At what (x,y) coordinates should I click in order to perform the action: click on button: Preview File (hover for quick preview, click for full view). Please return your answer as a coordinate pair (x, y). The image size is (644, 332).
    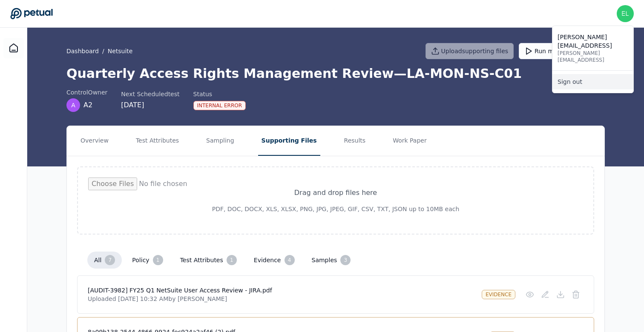
    Looking at the image, I should click on (530, 294).